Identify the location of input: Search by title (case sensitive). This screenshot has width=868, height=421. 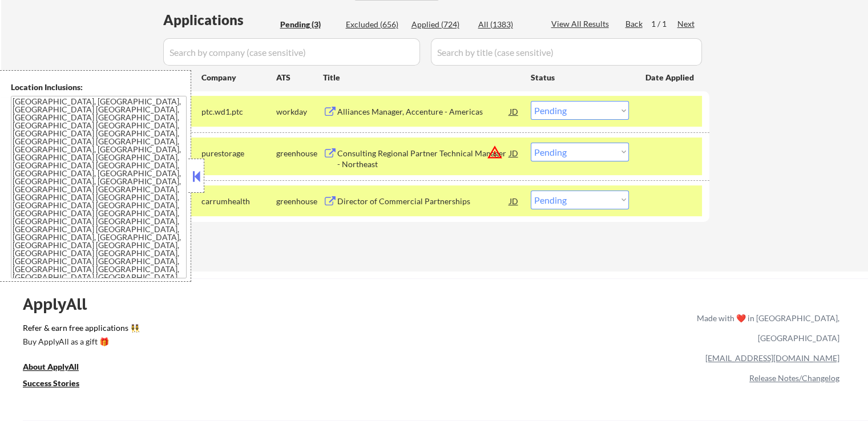
(566, 52).